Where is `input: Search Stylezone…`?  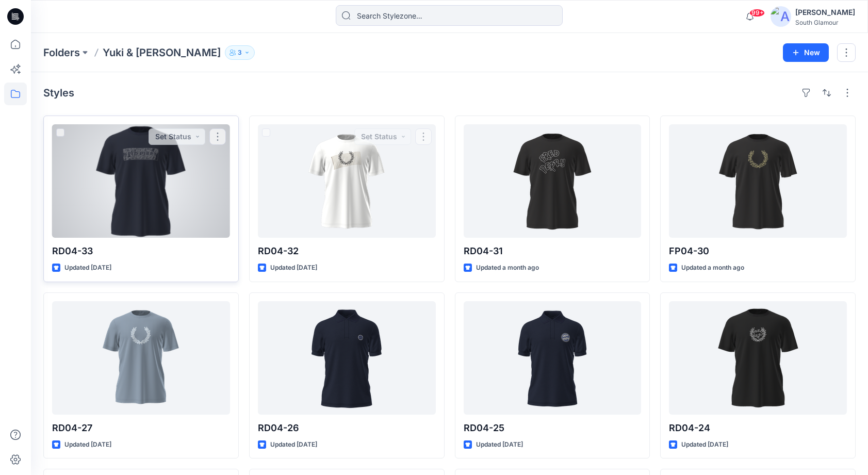 input: Search Stylezone… is located at coordinates (449, 15).